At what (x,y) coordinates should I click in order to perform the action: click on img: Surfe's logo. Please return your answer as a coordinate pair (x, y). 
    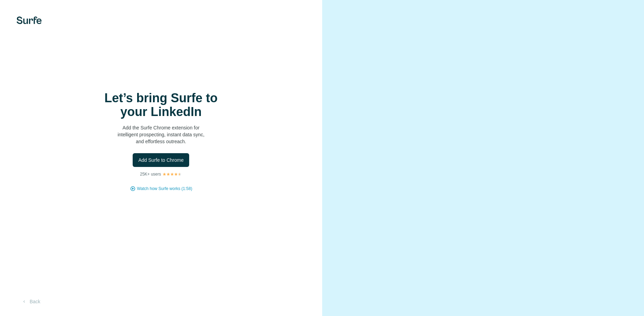
    Looking at the image, I should click on (29, 20).